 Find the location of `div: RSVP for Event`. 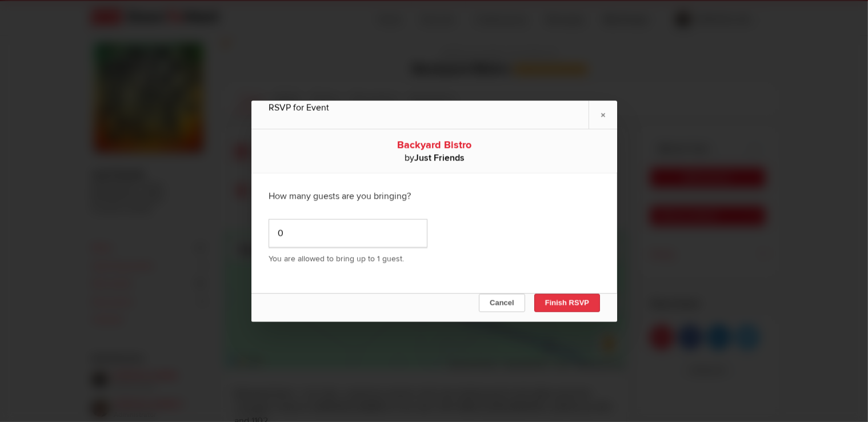

div: RSVP for Event is located at coordinates (434, 108).